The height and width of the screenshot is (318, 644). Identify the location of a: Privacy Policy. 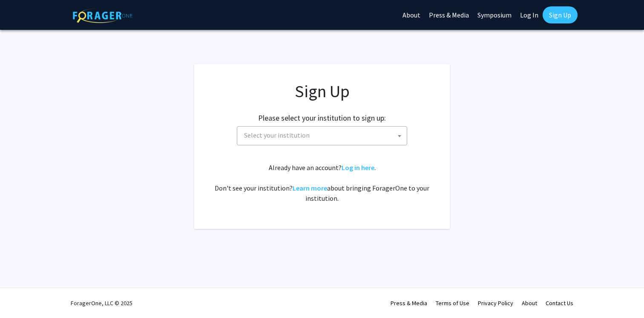
(495, 303).